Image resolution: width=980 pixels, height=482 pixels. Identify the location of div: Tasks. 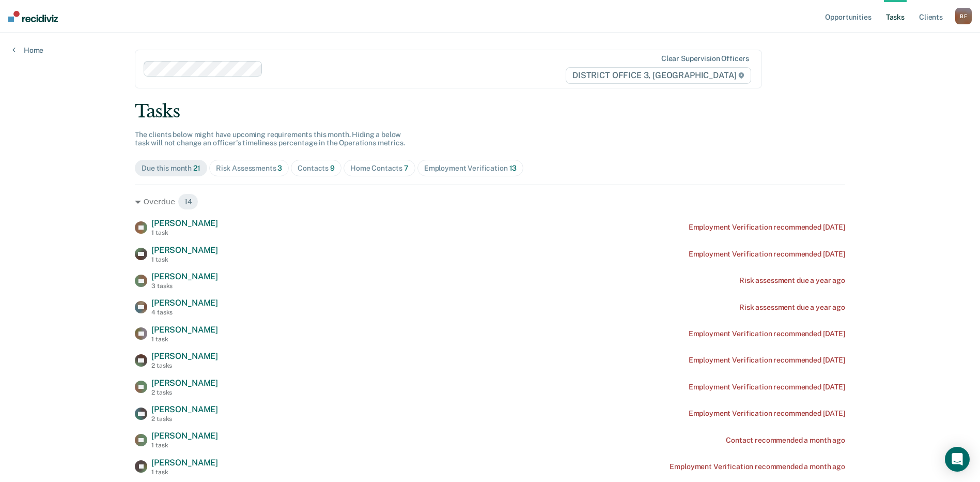
(490, 111).